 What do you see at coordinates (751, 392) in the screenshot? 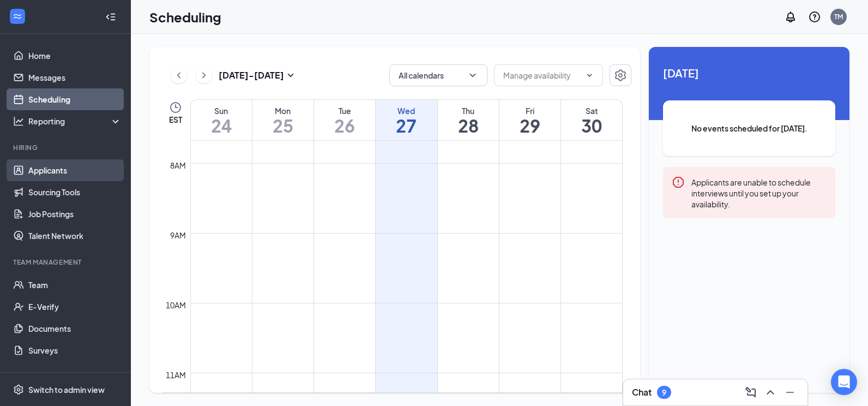
I see `svg: ComposeMessage` at bounding box center [751, 392].